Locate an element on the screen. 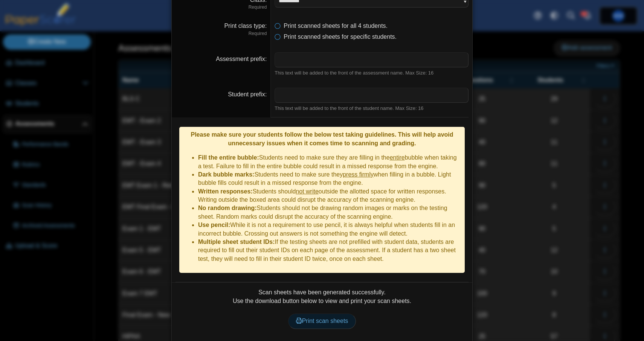 Image resolution: width=644 pixels, height=341 pixels. label: Student prefix is located at coordinates (247, 94).